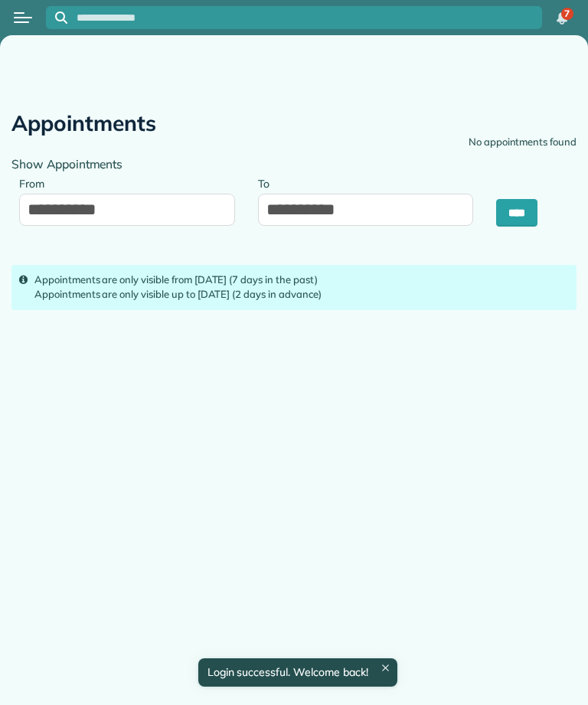 The width and height of the screenshot is (588, 705). Describe the element at coordinates (61, 17) in the screenshot. I see `svg: Focus search` at that location.